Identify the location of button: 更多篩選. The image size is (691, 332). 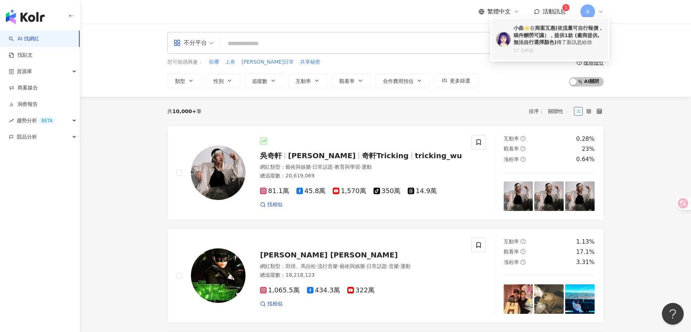
(456, 81).